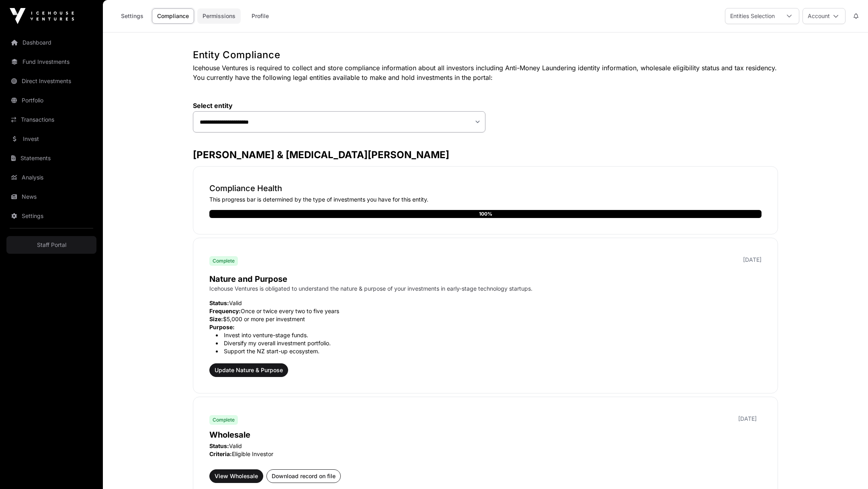 The height and width of the screenshot is (489, 868). What do you see at coordinates (486, 199) in the screenshot?
I see `p: This progress bar is determined by the type of investments you have for this entity.` at bounding box center [486, 199].